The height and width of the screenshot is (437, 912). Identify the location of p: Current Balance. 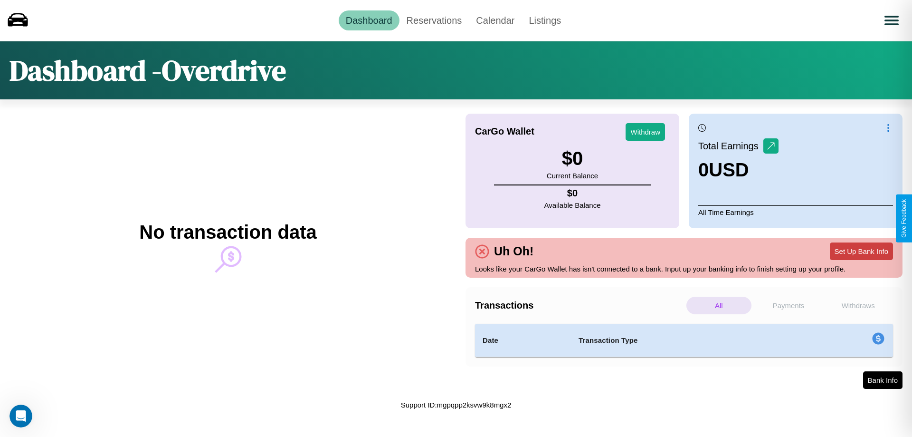
(573, 175).